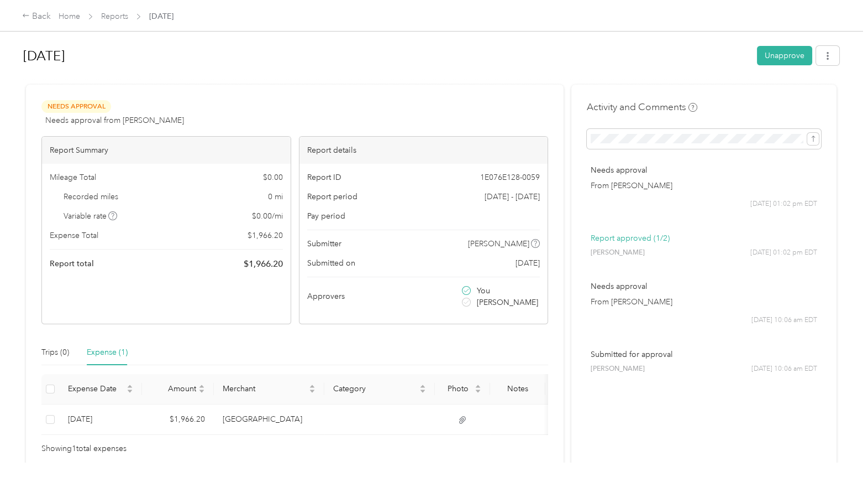 This screenshot has height=482, width=868. What do you see at coordinates (73, 177) in the screenshot?
I see `span: Mileage Total` at bounding box center [73, 177].